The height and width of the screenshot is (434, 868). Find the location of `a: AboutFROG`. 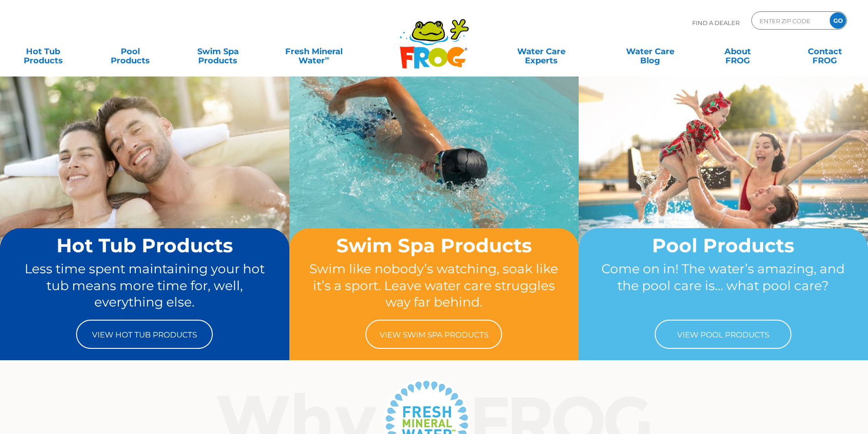

a: AboutFROG is located at coordinates (737, 51).